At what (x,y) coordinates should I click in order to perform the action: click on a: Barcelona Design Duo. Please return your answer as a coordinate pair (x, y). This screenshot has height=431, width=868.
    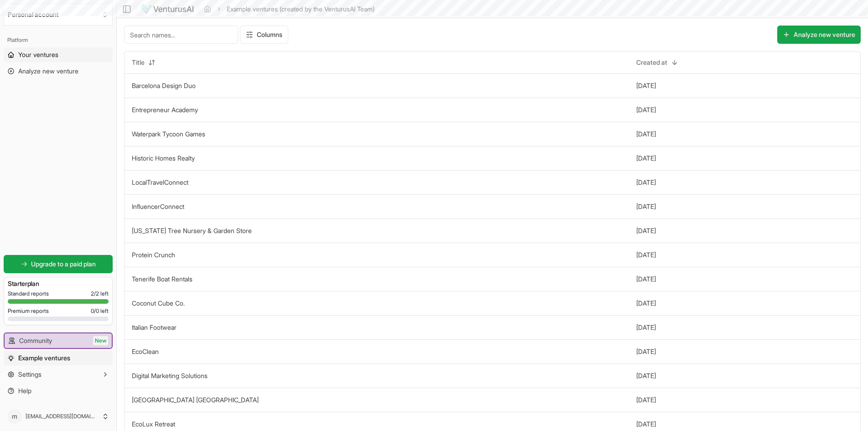
    Looking at the image, I should click on (164, 85).